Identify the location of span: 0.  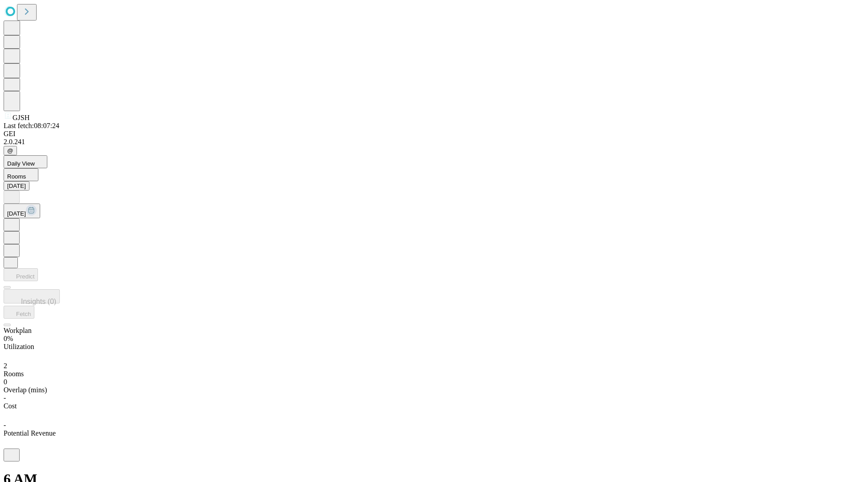
(5, 382).